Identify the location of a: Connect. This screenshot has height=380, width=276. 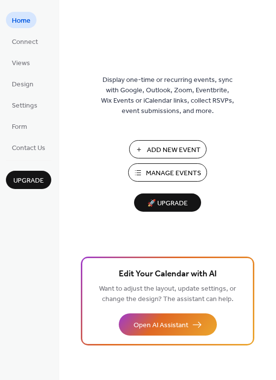
(25, 41).